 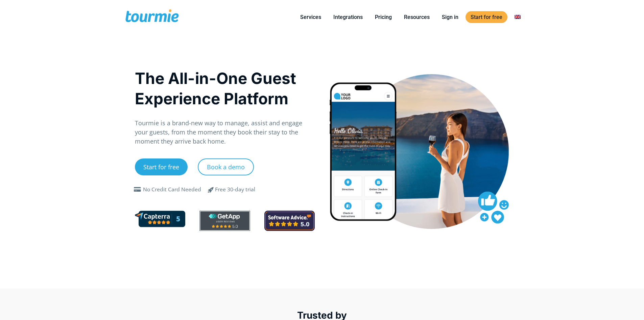 What do you see at coordinates (226, 167) in the screenshot?
I see `a: Book a demo` at bounding box center [226, 167].